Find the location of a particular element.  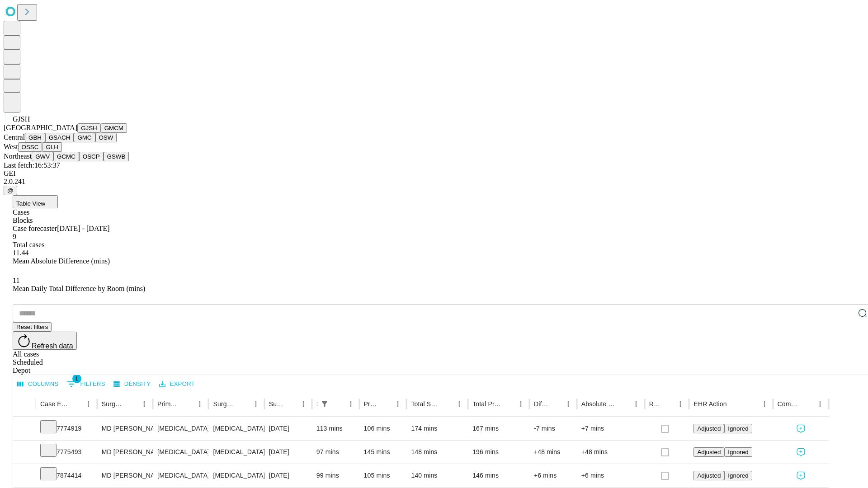

div: Scheduled In Room Duration is located at coordinates (317, 404).